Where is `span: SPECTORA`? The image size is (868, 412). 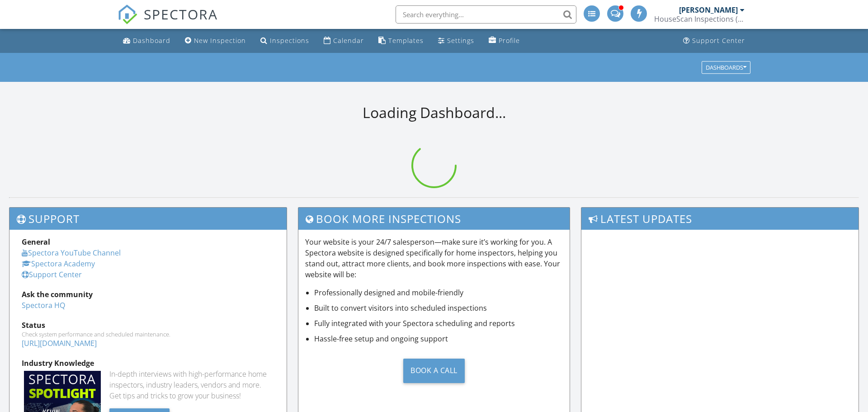 span: SPECTORA is located at coordinates (181, 14).